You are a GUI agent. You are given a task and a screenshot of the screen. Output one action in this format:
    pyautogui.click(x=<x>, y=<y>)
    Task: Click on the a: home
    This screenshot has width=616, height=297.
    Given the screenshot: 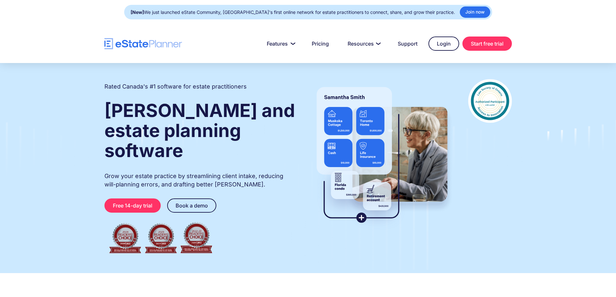 What is the action you would take?
    pyautogui.click(x=143, y=44)
    